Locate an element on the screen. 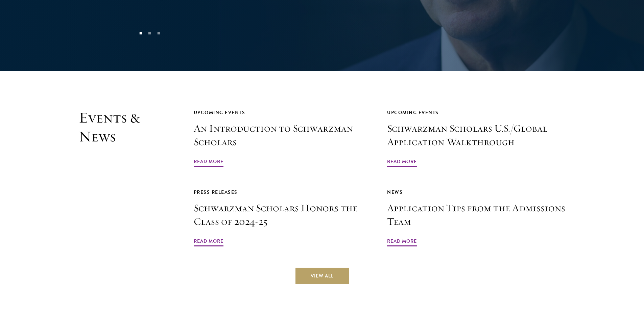  a: Upcoming Events Schwarzman Scholars U.S./Global Application Walkthrough Read More is located at coordinates (476, 138).